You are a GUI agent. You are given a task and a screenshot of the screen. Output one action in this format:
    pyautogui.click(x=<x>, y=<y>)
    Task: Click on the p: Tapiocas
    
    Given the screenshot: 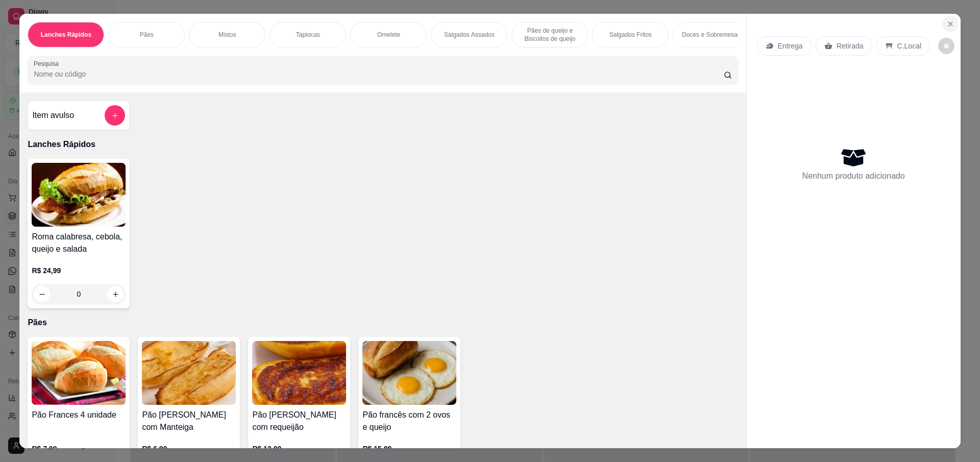 What is the action you would take?
    pyautogui.click(x=307, y=34)
    